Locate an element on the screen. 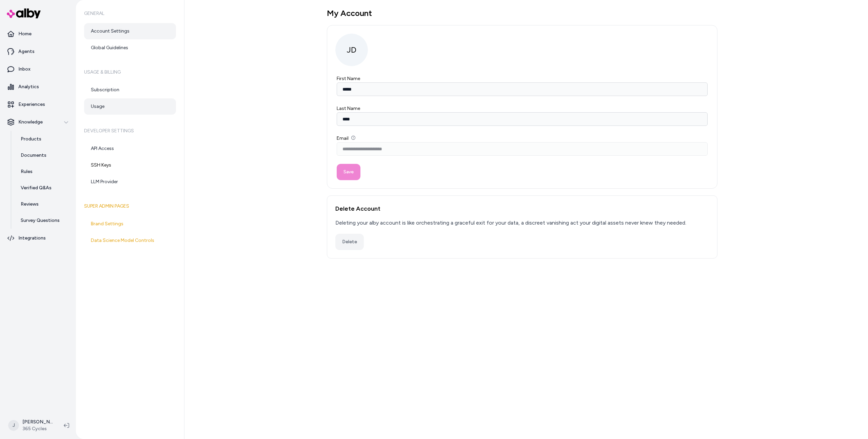  a: Verified Q&As is located at coordinates (43, 188).